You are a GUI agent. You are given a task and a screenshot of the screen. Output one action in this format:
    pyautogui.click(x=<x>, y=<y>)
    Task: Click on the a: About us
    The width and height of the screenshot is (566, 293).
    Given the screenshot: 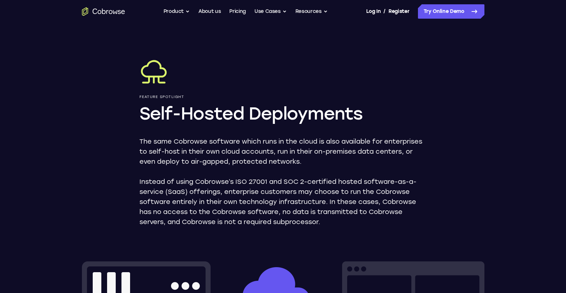 What is the action you would take?
    pyautogui.click(x=210, y=12)
    